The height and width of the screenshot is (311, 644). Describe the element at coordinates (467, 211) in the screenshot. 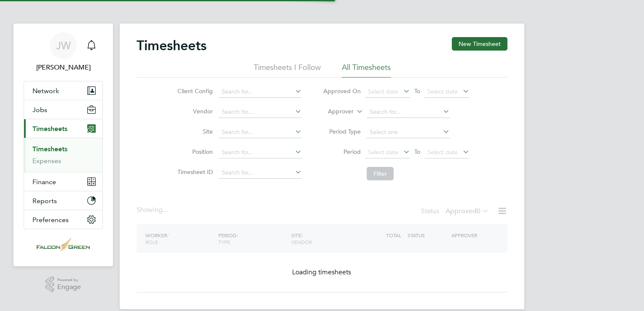

I see `label: Approved` at that location.